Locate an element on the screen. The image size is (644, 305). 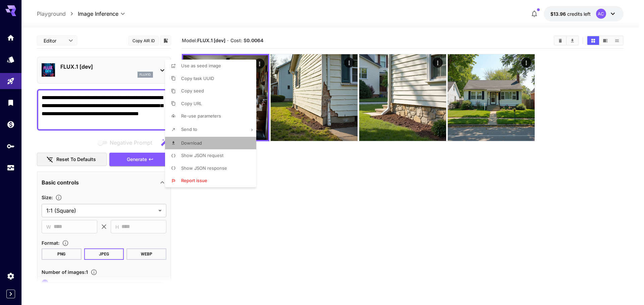
span: Report issue is located at coordinates (194, 181).